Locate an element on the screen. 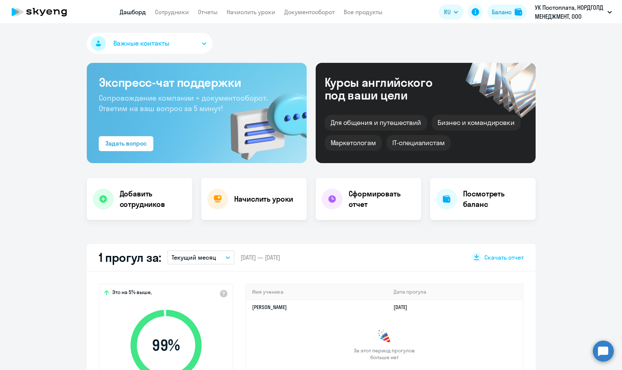 The image size is (622, 370). th: Дата прогула is located at coordinates (455, 292).